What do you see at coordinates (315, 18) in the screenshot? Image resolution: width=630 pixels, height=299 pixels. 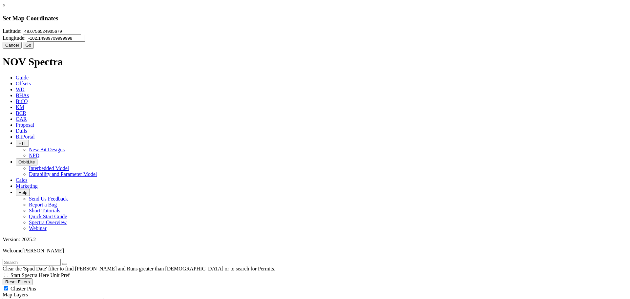 I see `h3: Set Map Coordinates` at bounding box center [315, 18].